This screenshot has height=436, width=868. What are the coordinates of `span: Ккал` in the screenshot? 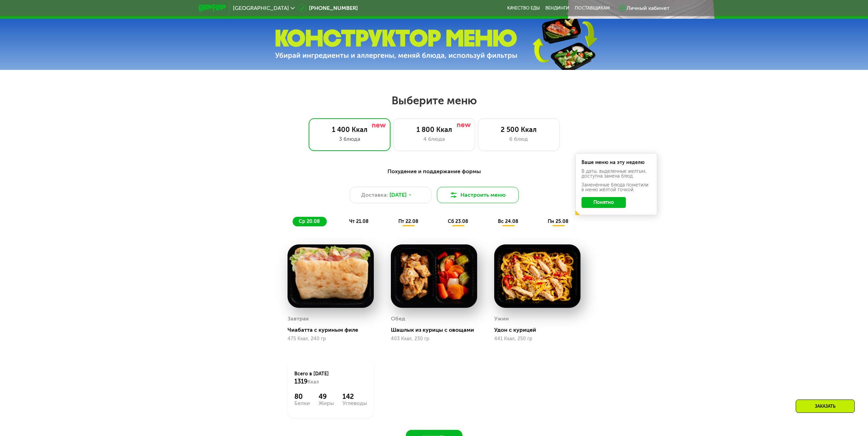 It's located at (313, 382).